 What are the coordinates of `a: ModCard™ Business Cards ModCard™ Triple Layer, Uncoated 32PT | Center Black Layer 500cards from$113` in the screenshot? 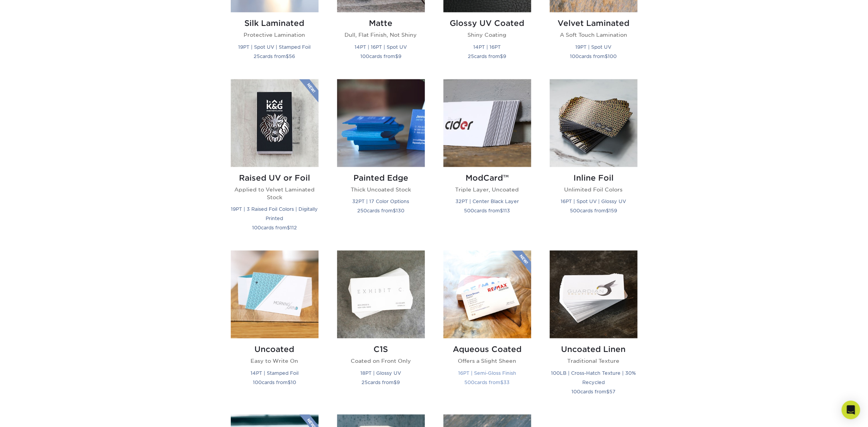 It's located at (487, 161).